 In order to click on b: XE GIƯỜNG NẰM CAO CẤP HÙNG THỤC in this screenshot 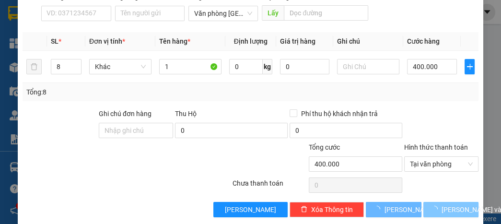, I will do `click(64, 47)`.